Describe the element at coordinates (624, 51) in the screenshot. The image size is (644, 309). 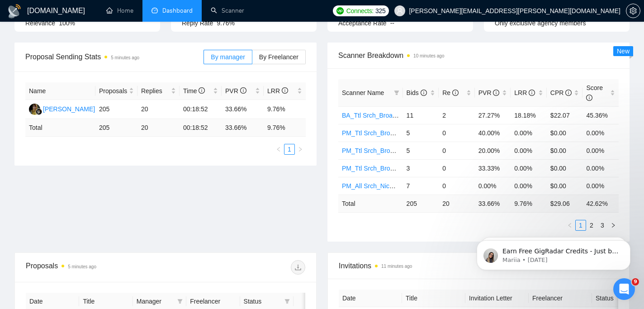
I see `span: New` at that location.